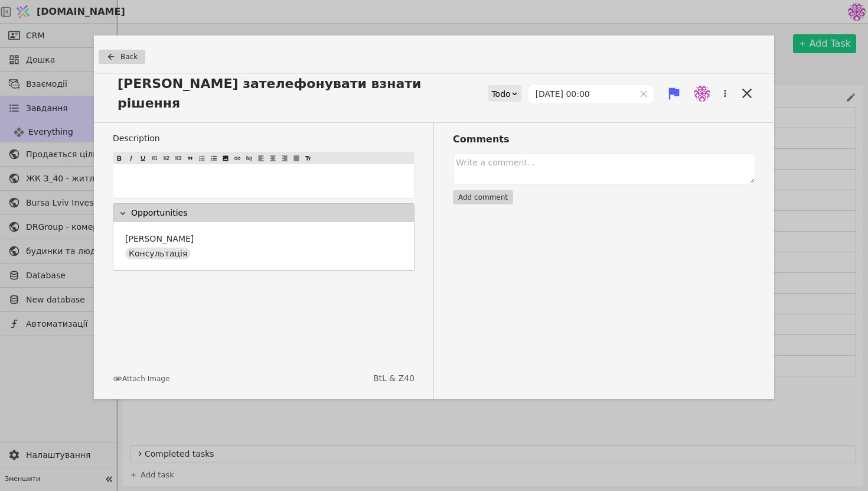 Image resolution: width=868 pixels, height=491 pixels. I want to click on span: Back, so click(129, 57).